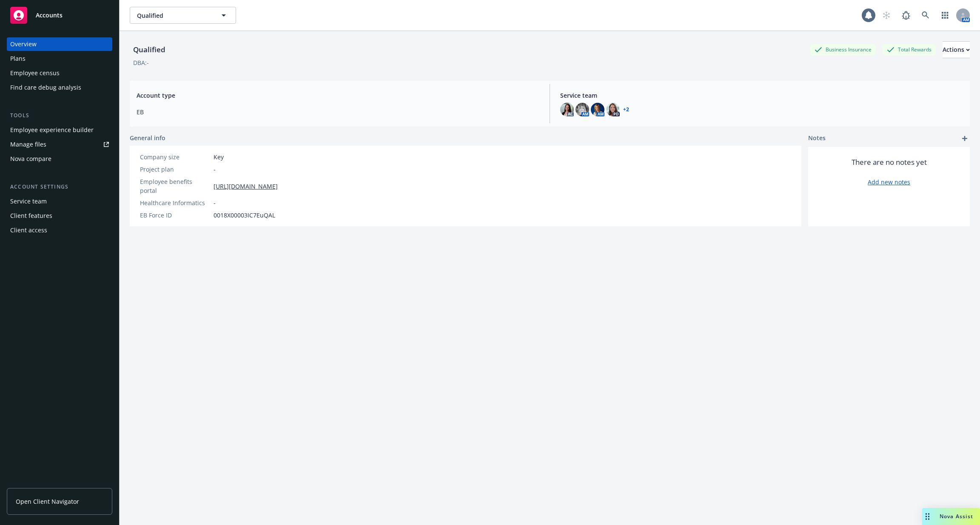 Image resolution: width=980 pixels, height=525 pixels. Describe the element at coordinates (31, 159) in the screenshot. I see `div: Nova compare` at that location.